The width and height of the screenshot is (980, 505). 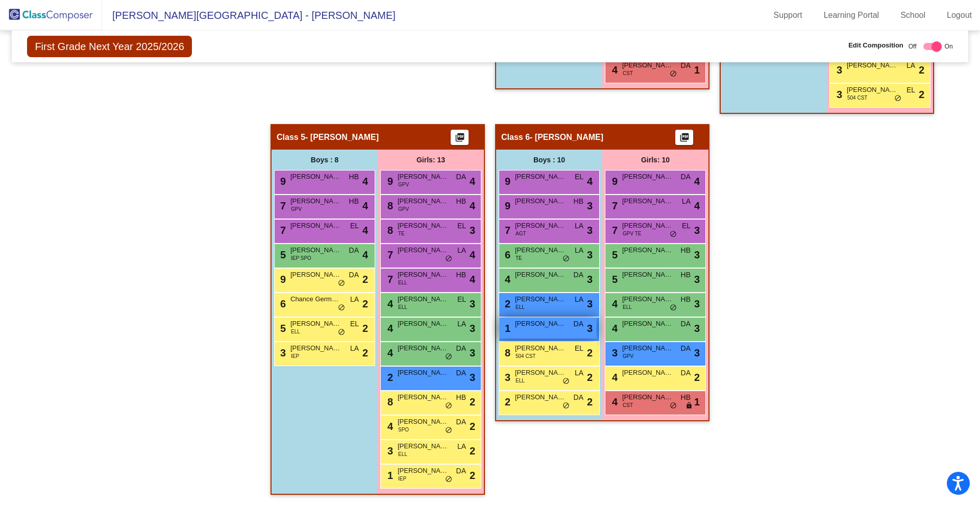 I want to click on span: First Grade Next Year 2025/2026, so click(x=109, y=46).